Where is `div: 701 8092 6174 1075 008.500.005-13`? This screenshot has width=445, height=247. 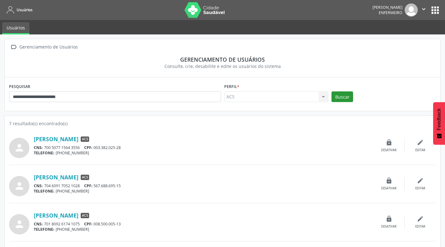
div: 701 8092 6174 1075 008.500.005-13 is located at coordinates (203, 223).